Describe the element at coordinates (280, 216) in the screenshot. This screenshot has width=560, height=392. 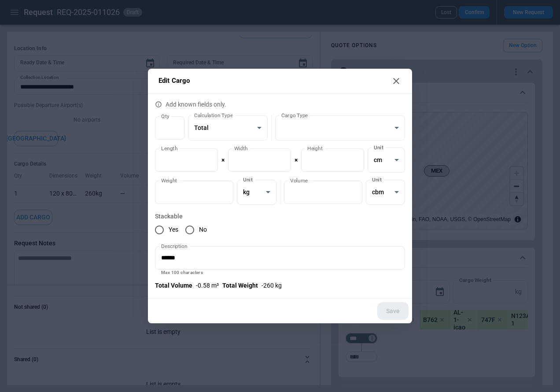
I see `label: Stackable` at that location.